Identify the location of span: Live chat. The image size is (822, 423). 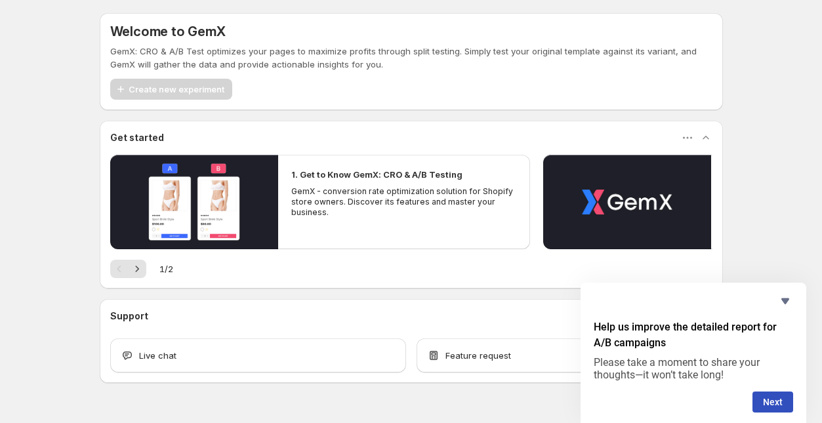
(157, 355).